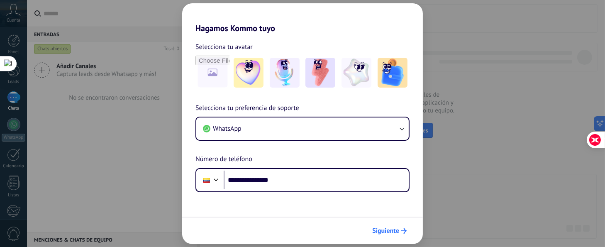 This screenshot has height=247, width=605. What do you see at coordinates (386, 231) in the screenshot?
I see `span: Siguiente` at bounding box center [386, 231].